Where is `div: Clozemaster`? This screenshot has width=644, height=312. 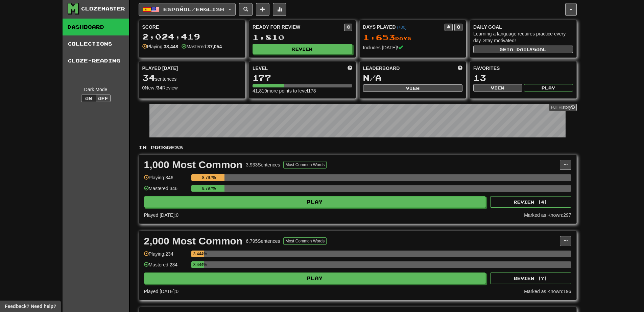
div: Clozemaster is located at coordinates (103, 9).